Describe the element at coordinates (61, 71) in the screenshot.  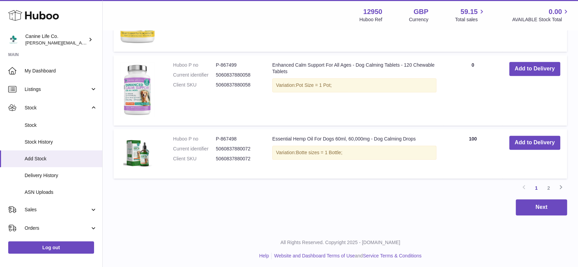
I see `span: My Dashboard` at that location.